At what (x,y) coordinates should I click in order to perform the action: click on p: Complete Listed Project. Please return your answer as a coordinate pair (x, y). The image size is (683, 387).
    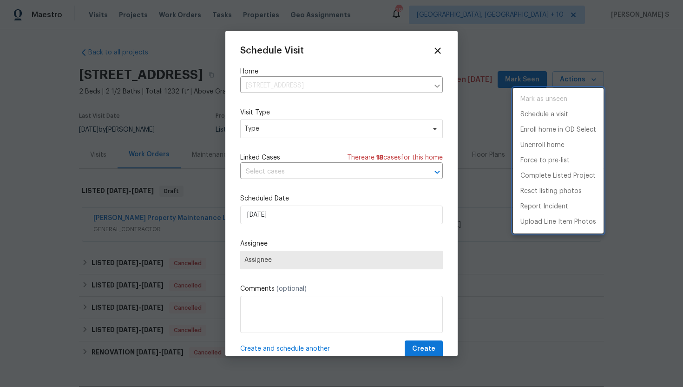
    Looking at the image, I should click on (558, 176).